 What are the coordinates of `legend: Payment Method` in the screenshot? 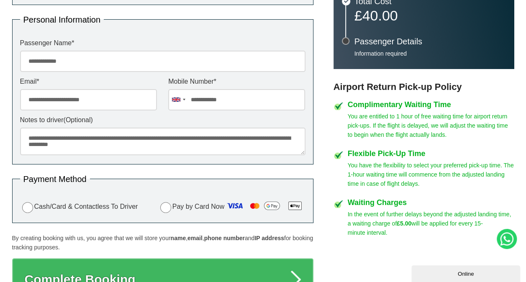 It's located at (55, 179).